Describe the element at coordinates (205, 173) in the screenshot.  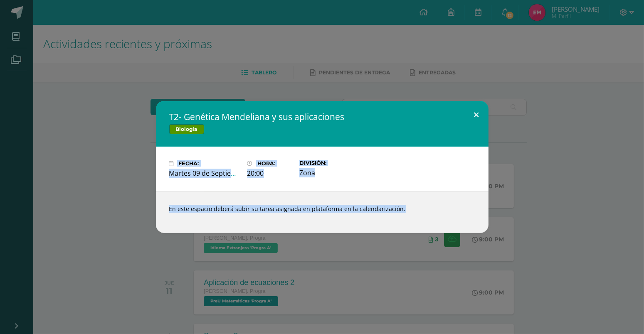
I see `div: Martes 09 de Septiembre` at that location.